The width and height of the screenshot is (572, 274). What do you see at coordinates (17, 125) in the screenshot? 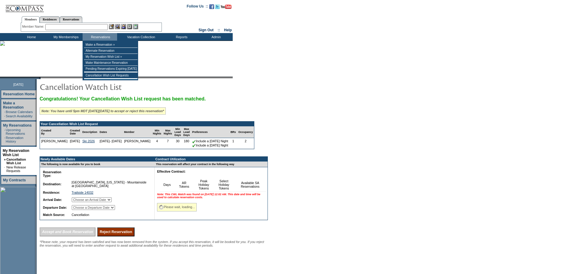
I see `a: My Reservations` at bounding box center [17, 125].